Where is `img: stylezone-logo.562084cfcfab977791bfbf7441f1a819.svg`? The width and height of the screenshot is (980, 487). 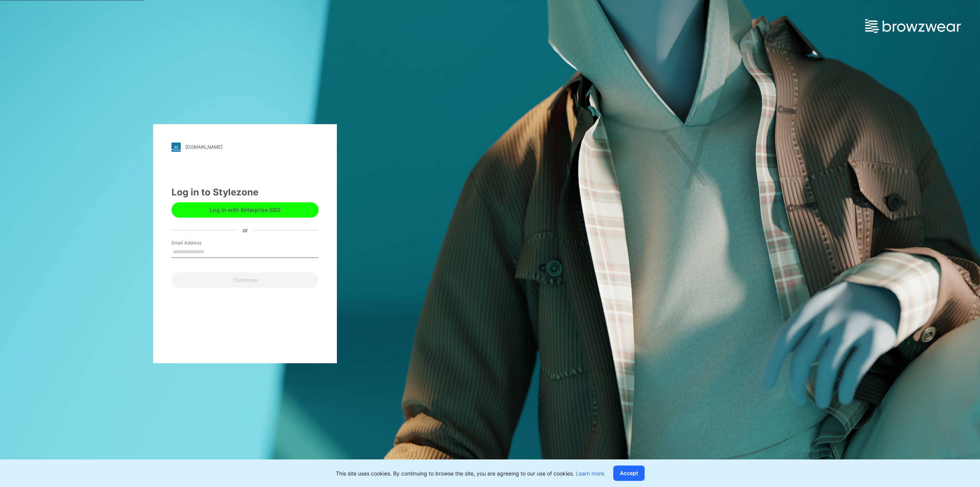 img: stylezone-logo.562084cfcfab977791bfbf7441f1a819.svg is located at coordinates (176, 147).